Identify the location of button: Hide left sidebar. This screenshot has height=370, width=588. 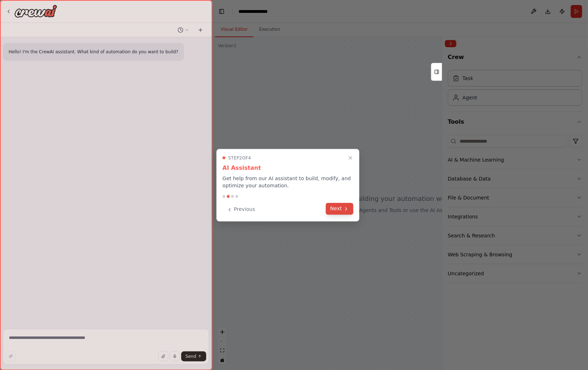
(221, 12).